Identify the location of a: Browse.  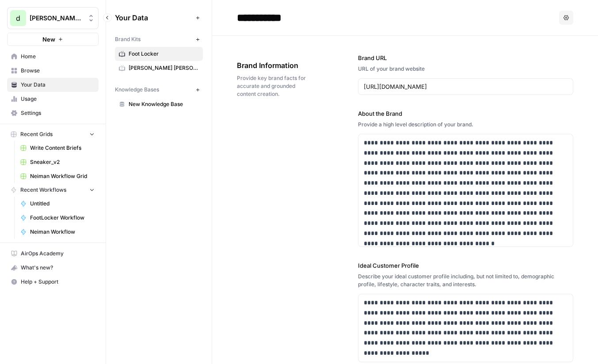
(52, 71).